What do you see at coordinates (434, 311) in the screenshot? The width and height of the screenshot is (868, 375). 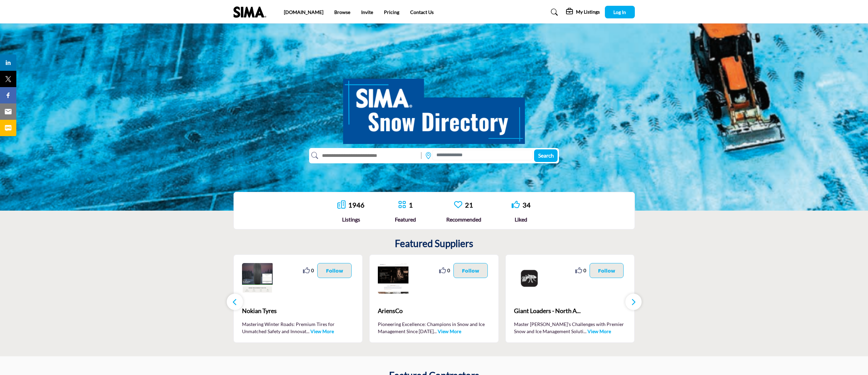 I see `a: AriensCo` at bounding box center [434, 311].